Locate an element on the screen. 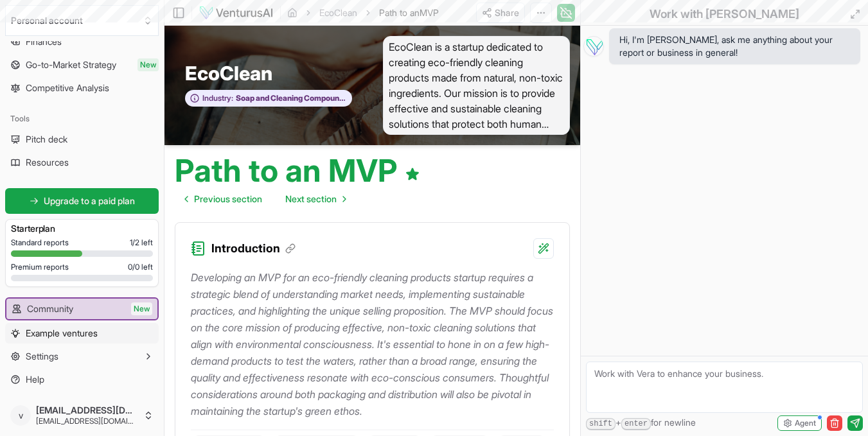  a: Go to previous page is located at coordinates (223, 199).